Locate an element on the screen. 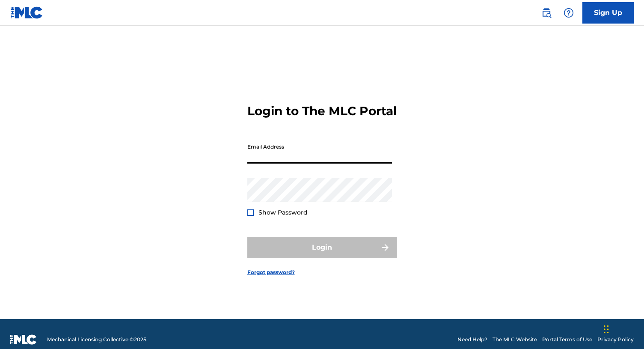 Image resolution: width=644 pixels, height=349 pixels. a: Public Search is located at coordinates (547, 13).